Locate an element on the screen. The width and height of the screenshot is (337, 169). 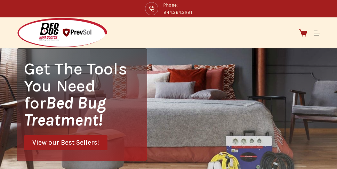
a: View our Best Sellers! is located at coordinates (66, 142).